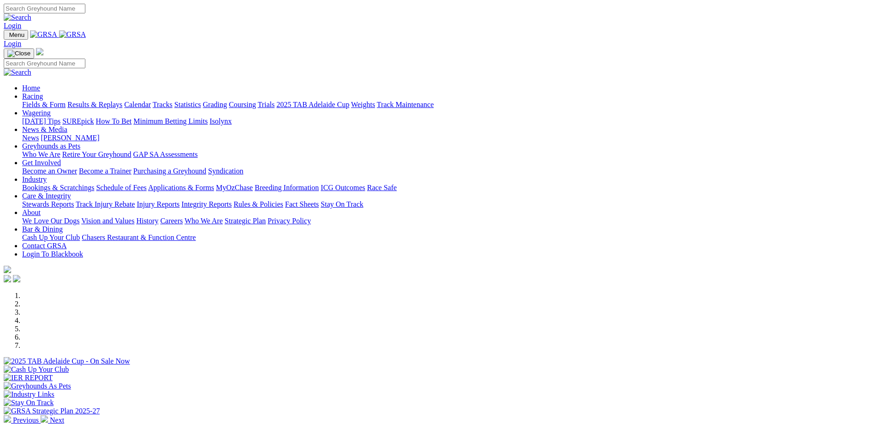  I want to click on a: Become a Trainer, so click(105, 171).